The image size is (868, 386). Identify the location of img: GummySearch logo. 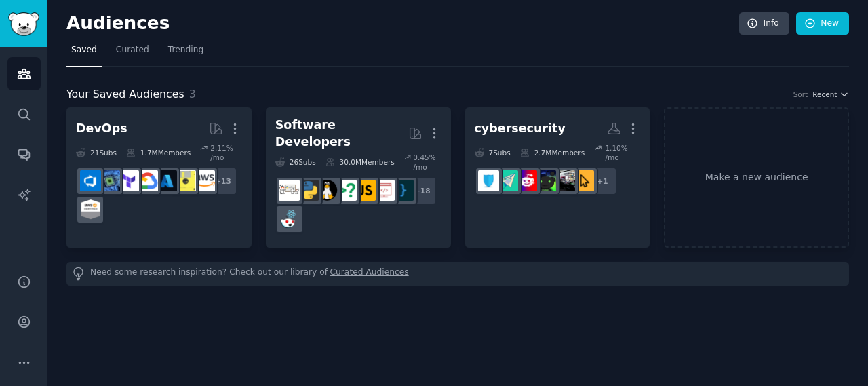
(24, 24).